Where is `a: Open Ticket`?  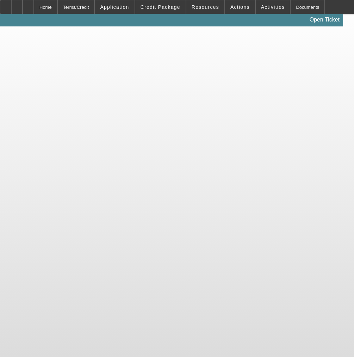
a: Open Ticket is located at coordinates (324, 20).